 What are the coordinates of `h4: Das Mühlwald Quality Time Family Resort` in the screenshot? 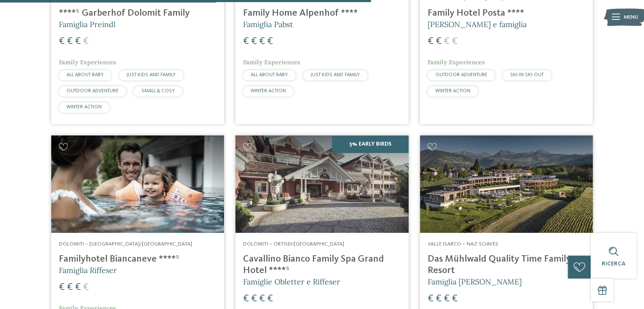 It's located at (506, 265).